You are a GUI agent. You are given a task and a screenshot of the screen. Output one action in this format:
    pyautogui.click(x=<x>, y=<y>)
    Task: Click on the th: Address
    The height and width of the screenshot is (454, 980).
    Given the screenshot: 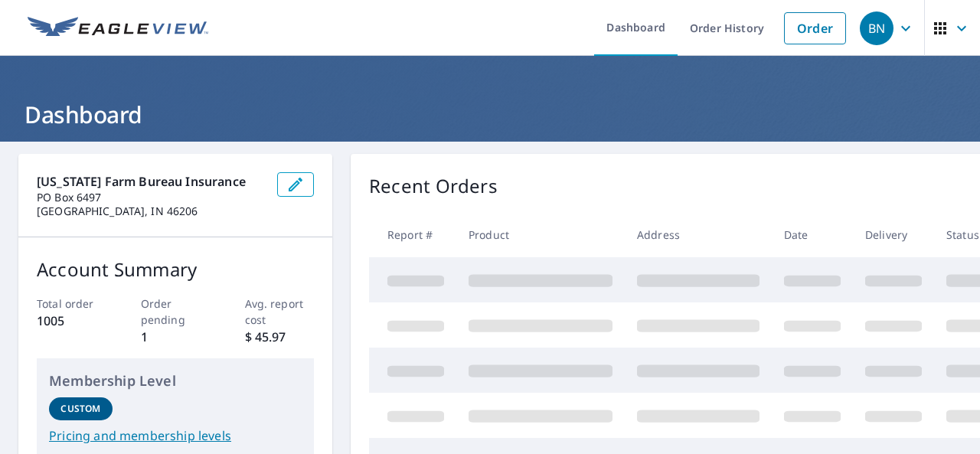 What is the action you would take?
    pyautogui.click(x=698, y=235)
    